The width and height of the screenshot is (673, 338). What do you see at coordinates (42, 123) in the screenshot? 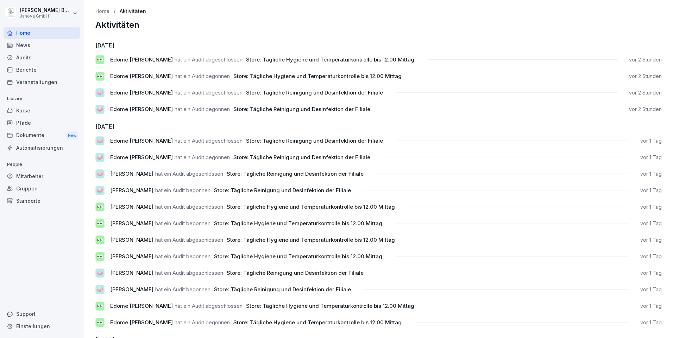
I see `a: Pfade` at bounding box center [42, 123].